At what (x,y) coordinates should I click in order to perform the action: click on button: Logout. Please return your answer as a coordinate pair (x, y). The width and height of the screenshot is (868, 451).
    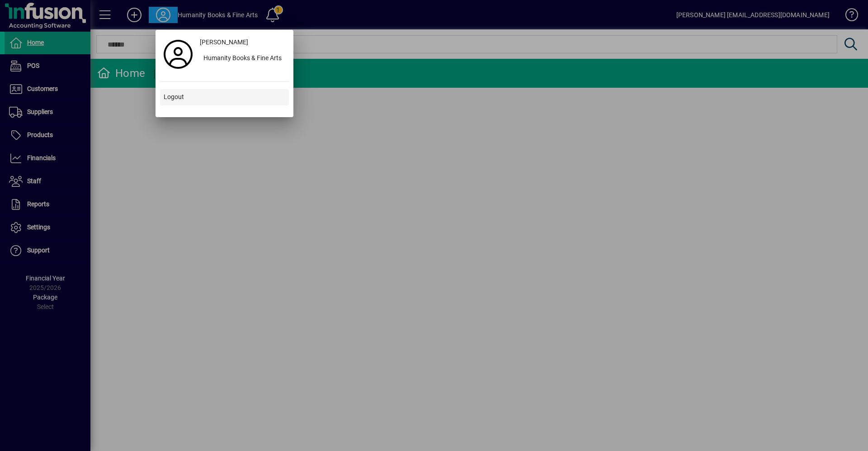
    Looking at the image, I should click on (224, 97).